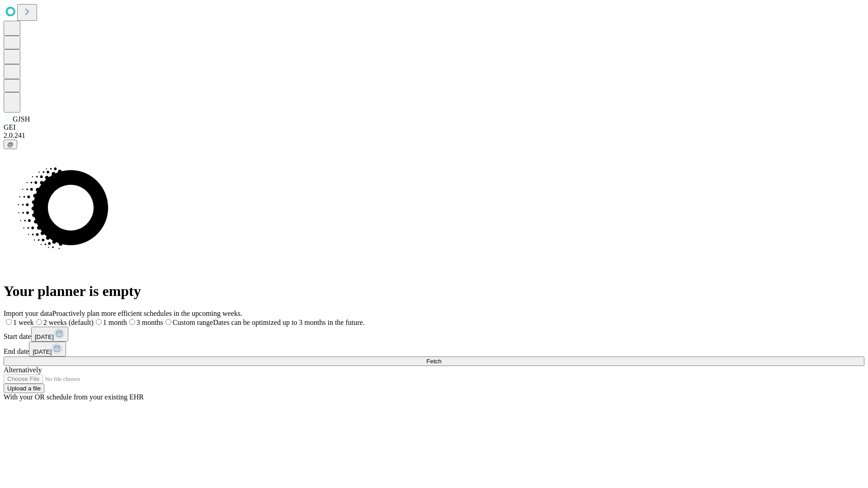 Image resolution: width=868 pixels, height=488 pixels. What do you see at coordinates (115, 321) in the screenshot?
I see `span: 1 month` at bounding box center [115, 321].